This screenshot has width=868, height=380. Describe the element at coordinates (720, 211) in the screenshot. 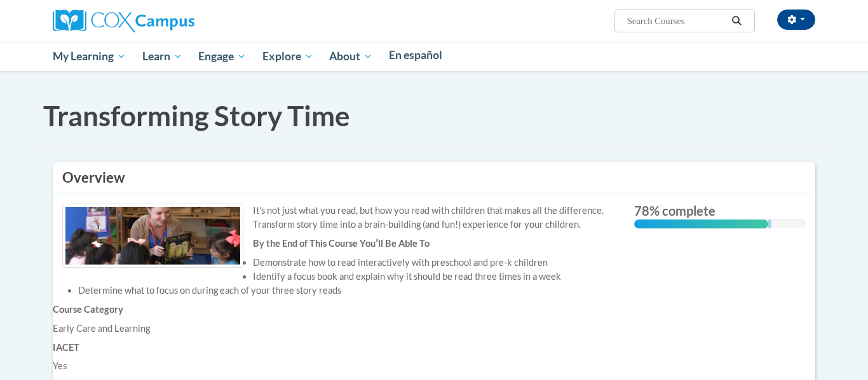

I see `label: 78% complete` at that location.